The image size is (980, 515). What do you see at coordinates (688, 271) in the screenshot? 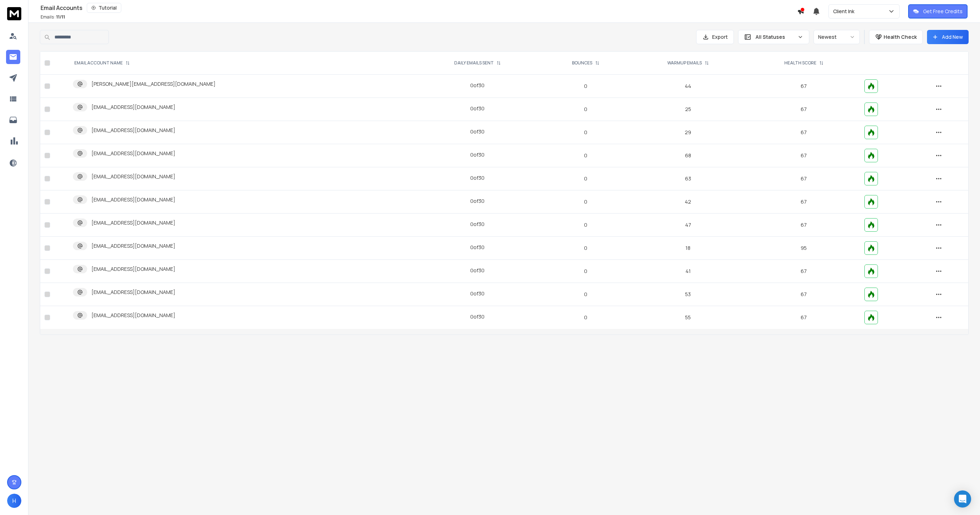
I see `td: 41` at bounding box center [688, 271].